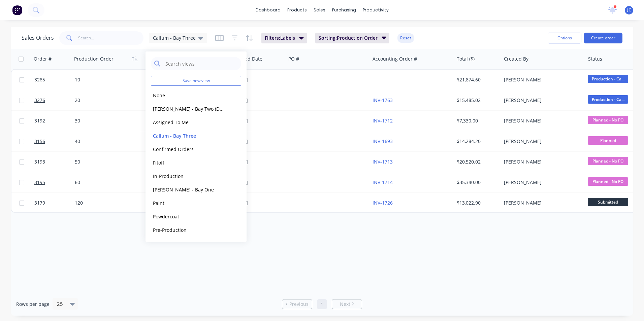 The image size is (644, 321). What do you see at coordinates (38, 38) in the screenshot?
I see `h1: Sales Orders` at bounding box center [38, 38].